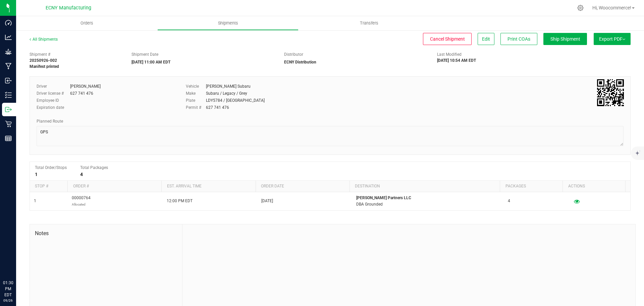 This screenshot has width=644, height=306. Describe the element at coordinates (8, 23) in the screenshot. I see `inline-svg: Dashboard` at that location.